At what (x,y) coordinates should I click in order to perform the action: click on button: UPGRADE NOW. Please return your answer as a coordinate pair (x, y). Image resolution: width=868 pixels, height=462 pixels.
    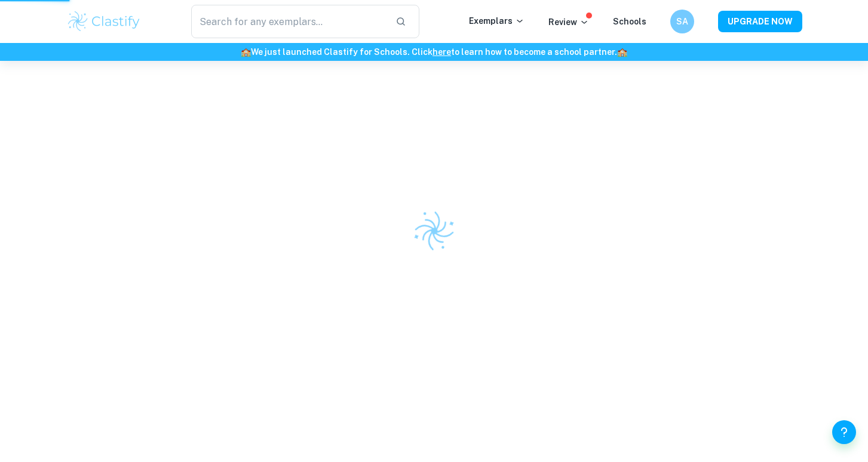
    Looking at the image, I should click on (760, 21).